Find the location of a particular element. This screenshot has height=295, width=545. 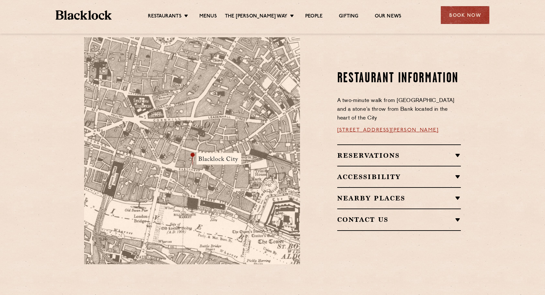

h2: Nearby Places is located at coordinates (399, 198).